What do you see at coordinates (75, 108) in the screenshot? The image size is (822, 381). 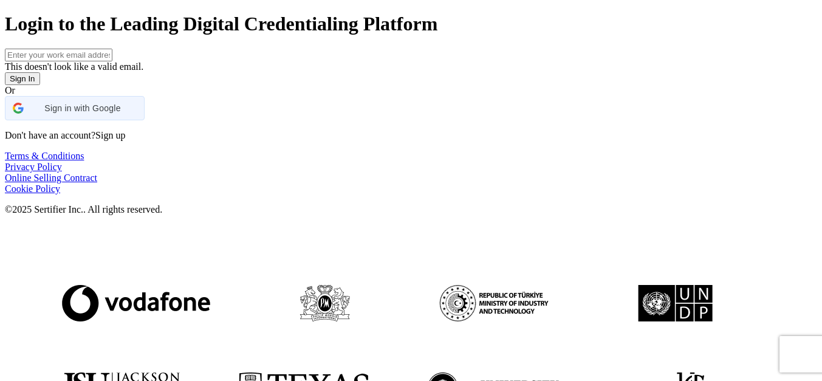 I see `div: Sign in with Google` at bounding box center [75, 108].